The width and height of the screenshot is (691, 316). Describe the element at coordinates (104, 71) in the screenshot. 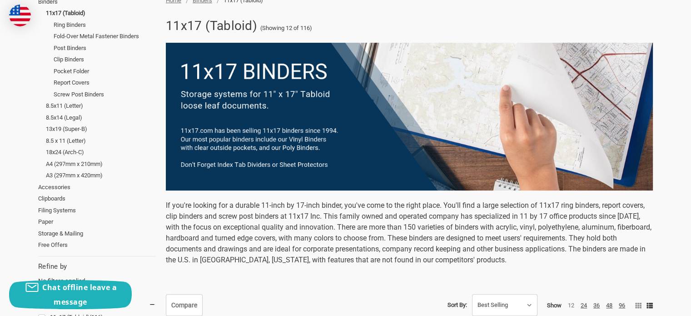

I see `a: Pocket Folder` at that location.